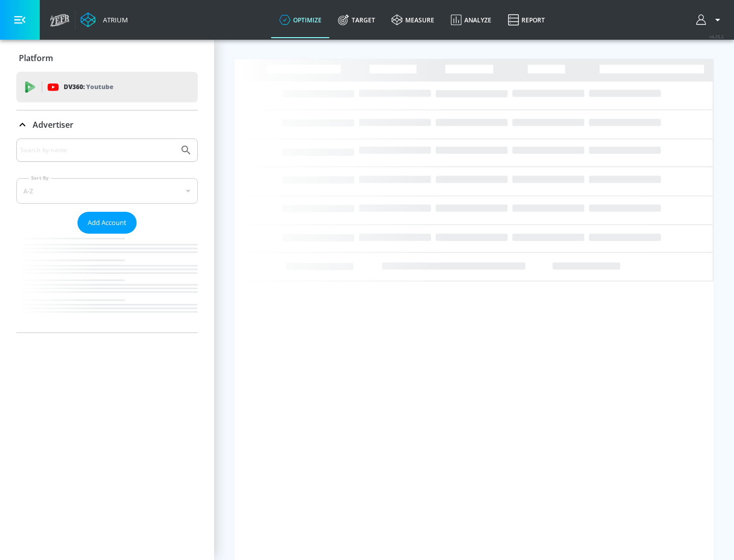  I want to click on span: v 4.25.2, so click(717, 37).